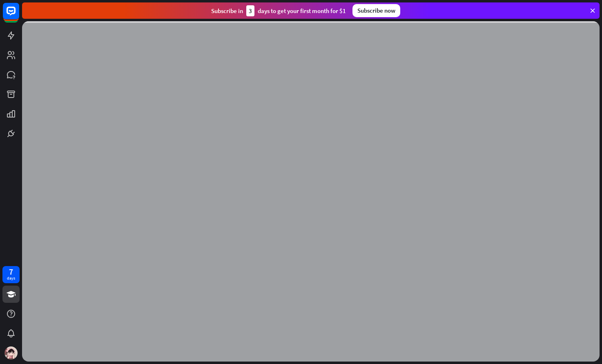  What do you see at coordinates (11, 275) in the screenshot?
I see `a: 7 days` at bounding box center [11, 275].